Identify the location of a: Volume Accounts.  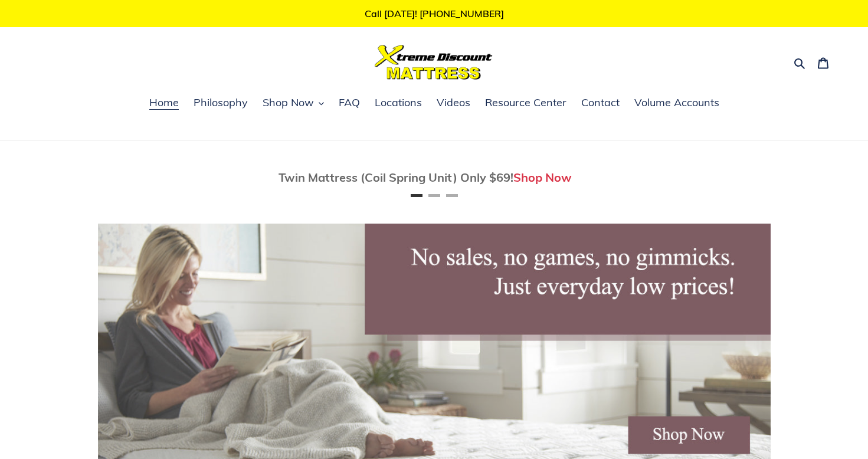
(677, 103).